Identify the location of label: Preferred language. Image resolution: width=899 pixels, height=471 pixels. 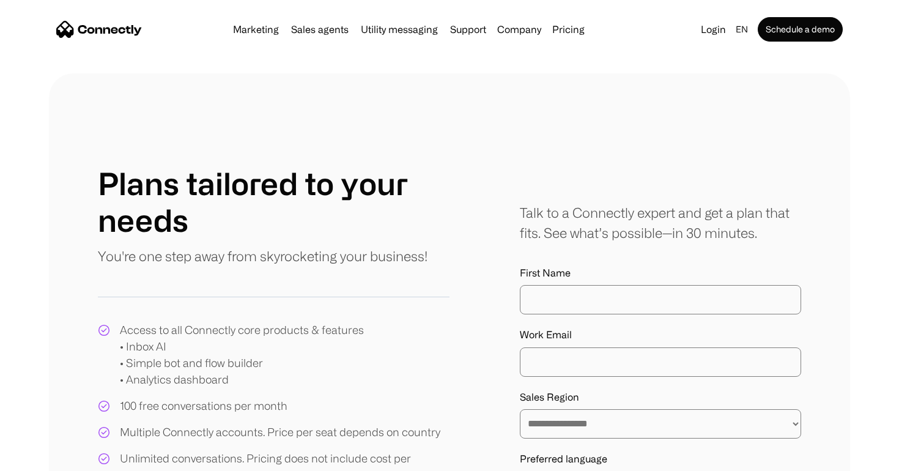
(660, 458).